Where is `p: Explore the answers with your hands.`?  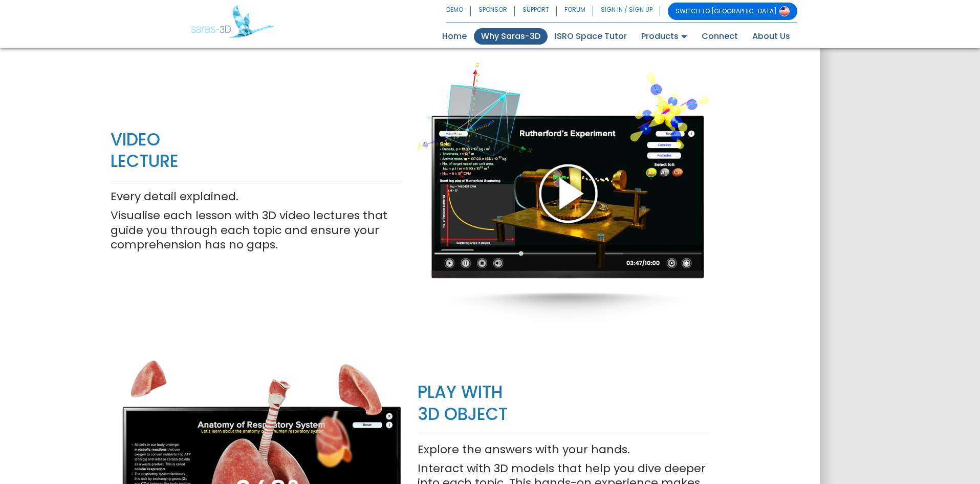
p: Explore the answers with your hands. is located at coordinates (564, 450).